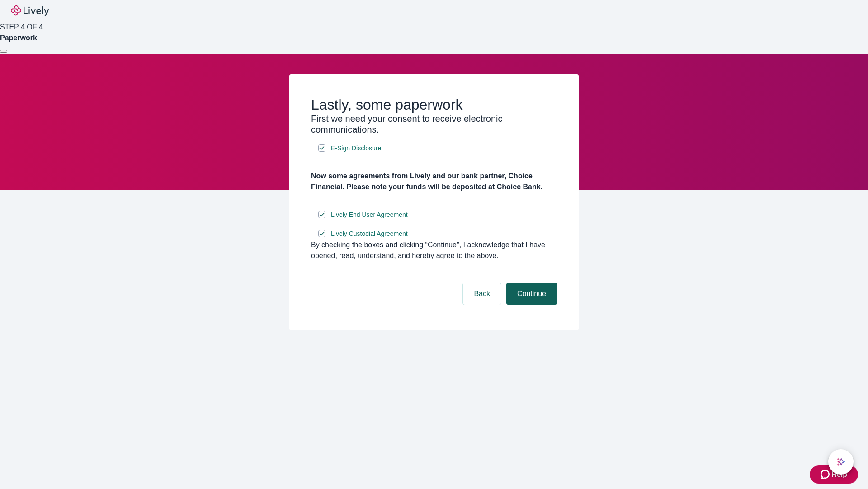 The image size is (868, 489). Describe the element at coordinates (356, 148) in the screenshot. I see `span: E-Sign Disclosure` at that location.